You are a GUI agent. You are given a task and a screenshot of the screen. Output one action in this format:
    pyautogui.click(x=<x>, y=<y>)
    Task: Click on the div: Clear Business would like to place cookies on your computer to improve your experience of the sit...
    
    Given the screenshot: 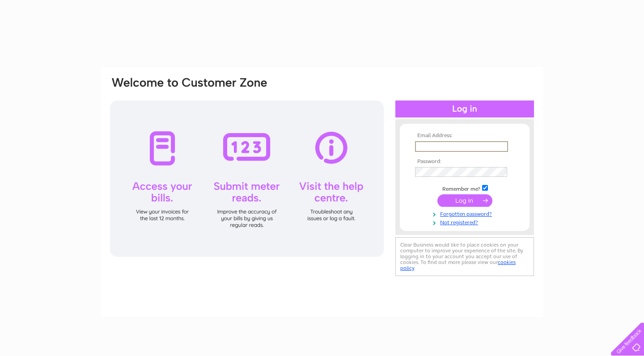 What is the action you would take?
    pyautogui.click(x=464, y=256)
    